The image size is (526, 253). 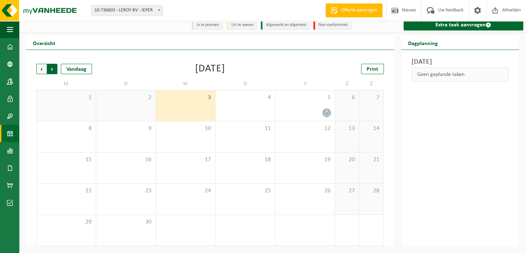 What do you see at coordinates (126, 98) in the screenshot?
I see `span: 2` at bounding box center [126, 98].